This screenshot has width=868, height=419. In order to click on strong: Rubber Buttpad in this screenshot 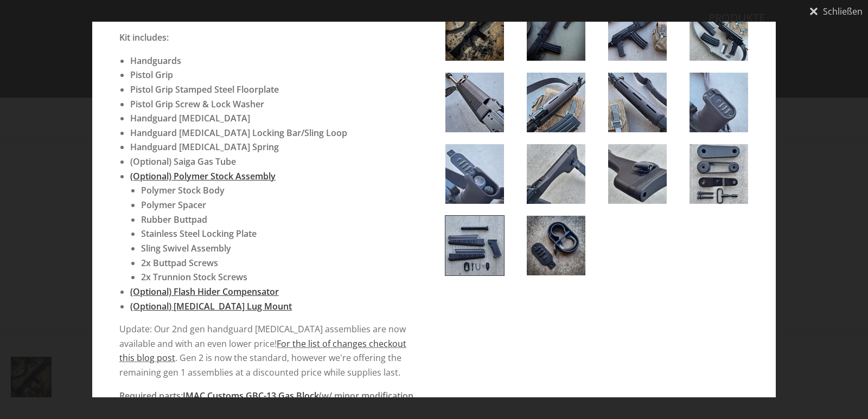, I will do `click(174, 220)`.